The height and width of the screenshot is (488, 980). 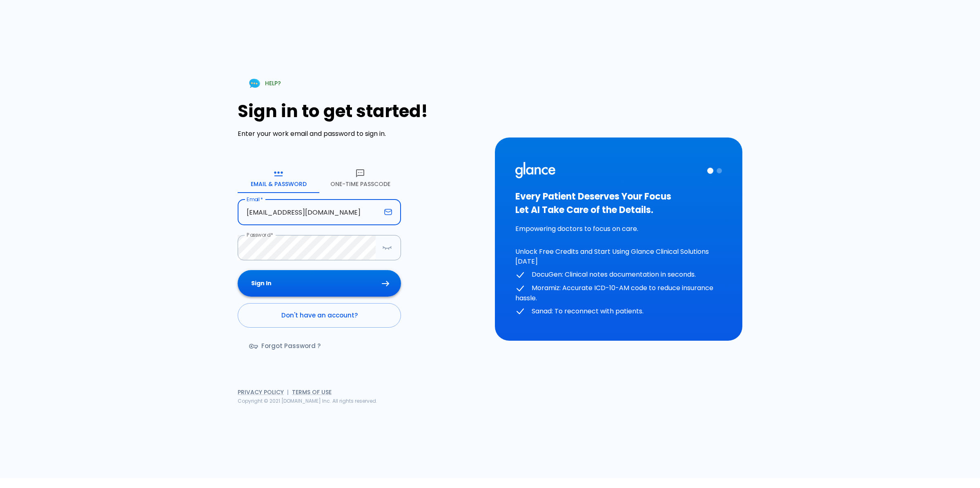 I want to click on a: Don't have an account?, so click(x=319, y=315).